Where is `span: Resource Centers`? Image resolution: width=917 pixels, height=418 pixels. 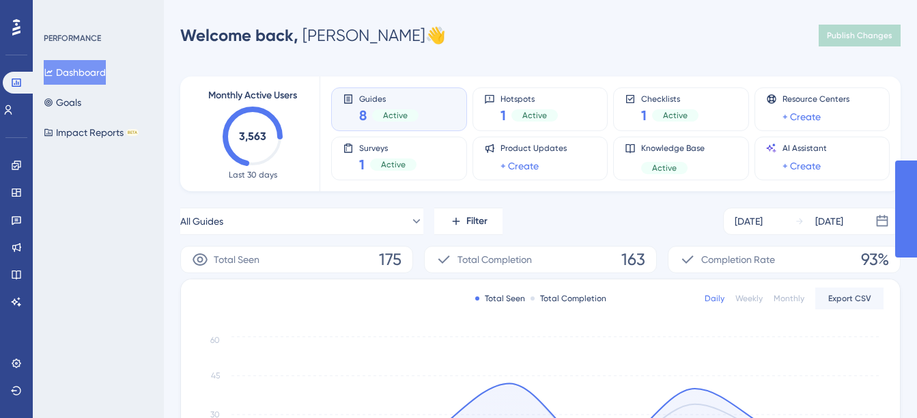
span: Resource Centers is located at coordinates (816, 99).